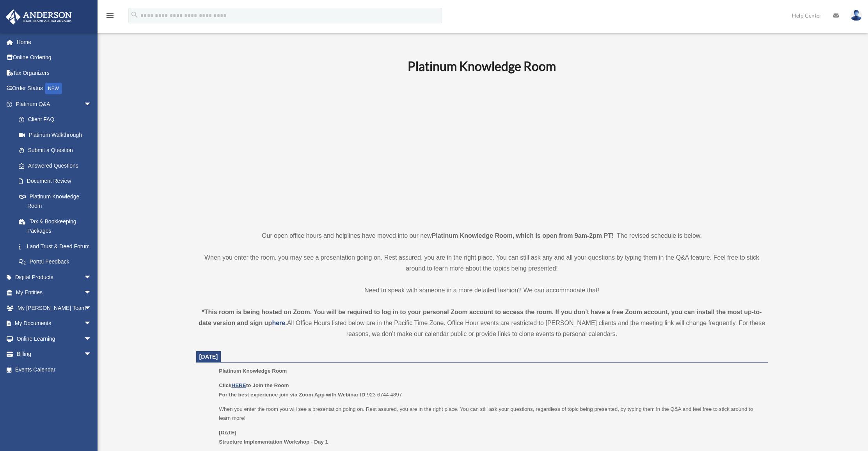  Describe the element at coordinates (480, 317) in the screenshot. I see `strong: *This room is being hosted on Zoom. You will be required to log in to your personal Zoom account ...` at that location.